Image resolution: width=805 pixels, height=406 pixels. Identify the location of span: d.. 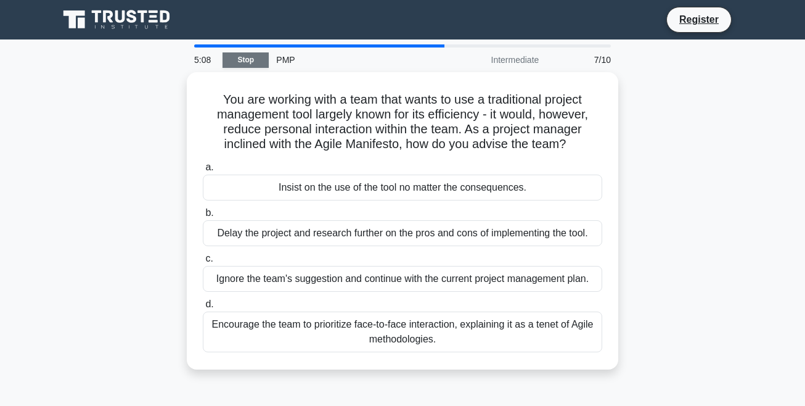
(209, 303).